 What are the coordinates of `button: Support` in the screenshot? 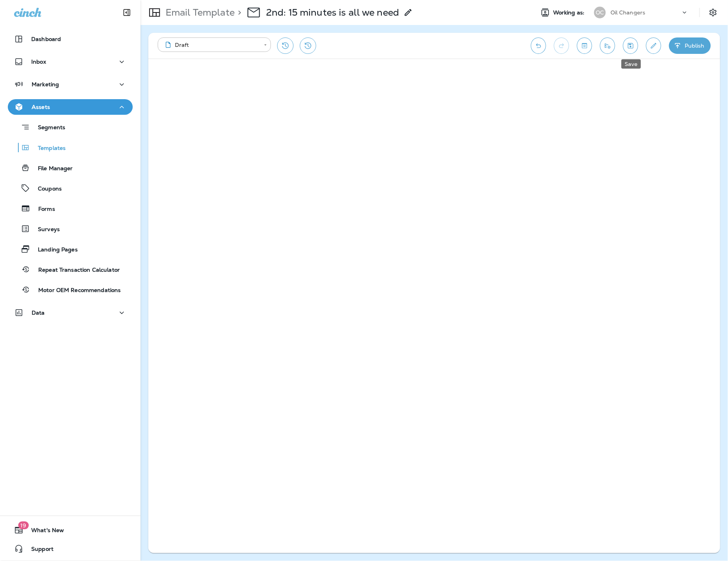 It's located at (70, 549).